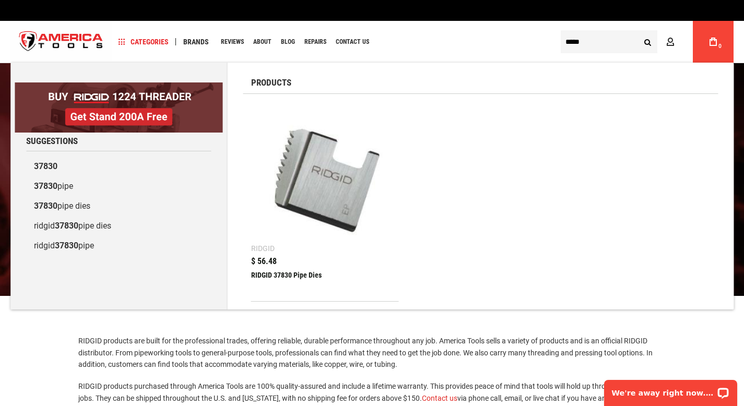 The width and height of the screenshot is (744, 406). What do you see at coordinates (144, 42) in the screenshot?
I see `span: Categories` at bounding box center [144, 42].